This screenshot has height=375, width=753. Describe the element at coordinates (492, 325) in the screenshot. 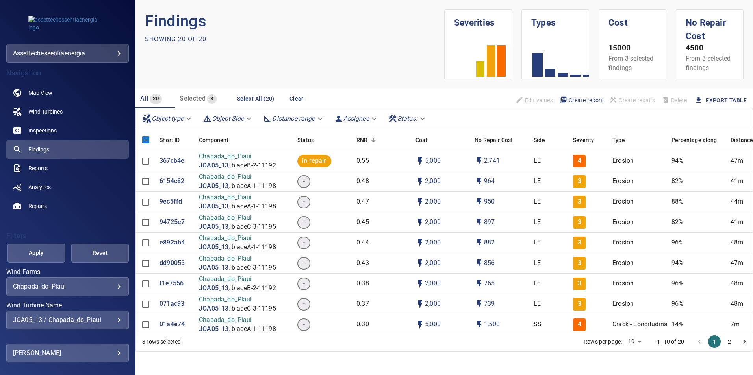

I see `p: 1,500` at that location.